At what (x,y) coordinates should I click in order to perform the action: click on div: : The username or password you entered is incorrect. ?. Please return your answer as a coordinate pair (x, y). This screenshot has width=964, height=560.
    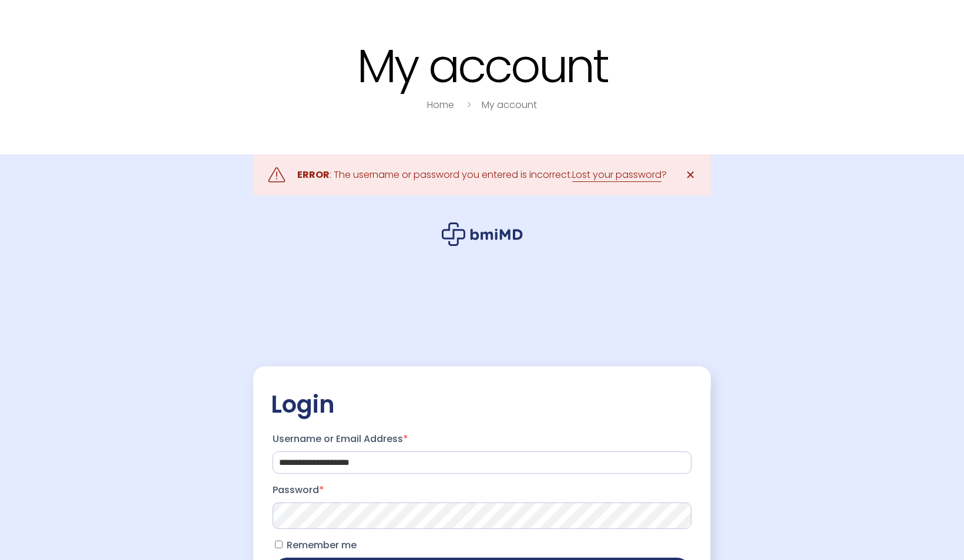
    Looking at the image, I should click on (481, 175).